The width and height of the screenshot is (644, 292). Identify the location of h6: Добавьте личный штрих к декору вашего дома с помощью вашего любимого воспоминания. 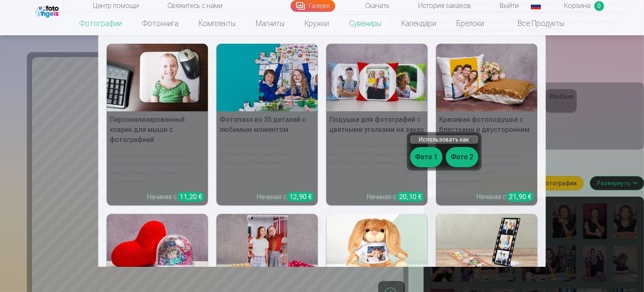
(377, 164).